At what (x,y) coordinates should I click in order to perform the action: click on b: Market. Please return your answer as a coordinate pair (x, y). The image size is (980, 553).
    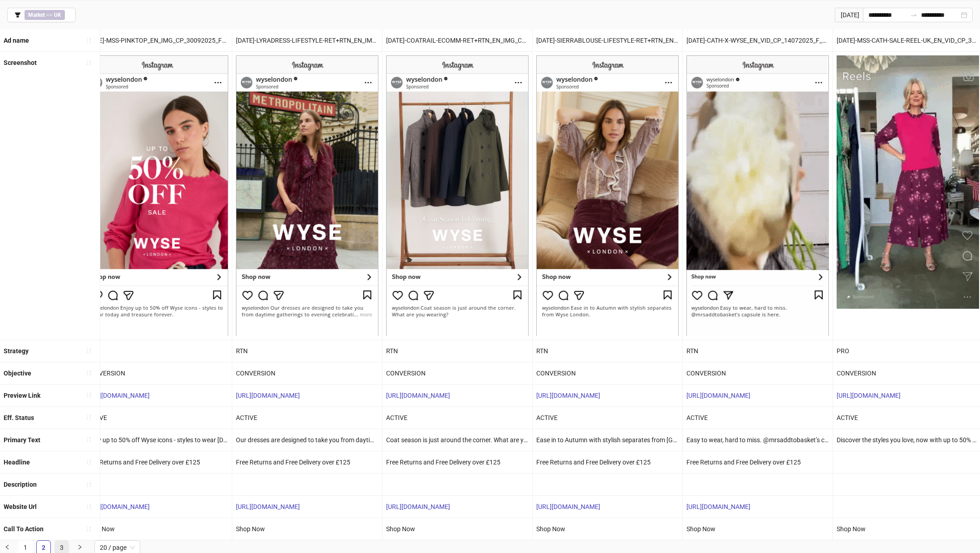
    Looking at the image, I should click on (36, 15).